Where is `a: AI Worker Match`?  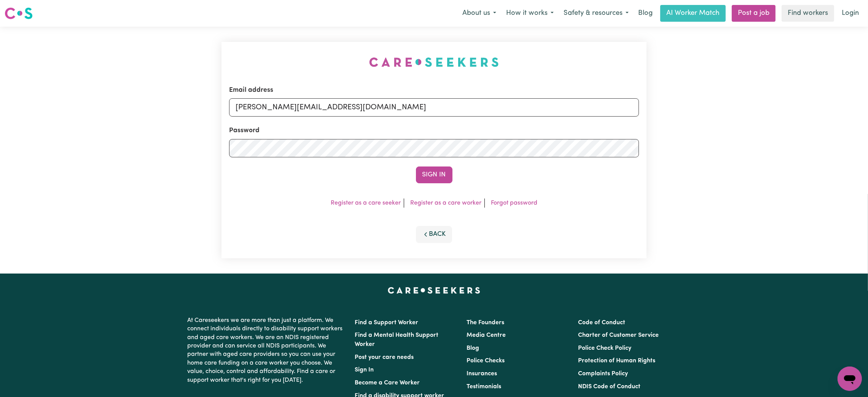 a: AI Worker Match is located at coordinates (693, 13).